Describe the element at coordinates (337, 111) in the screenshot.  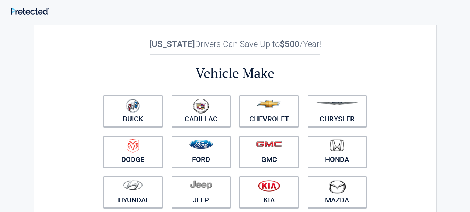
I see `a: Chrysler` at that location.